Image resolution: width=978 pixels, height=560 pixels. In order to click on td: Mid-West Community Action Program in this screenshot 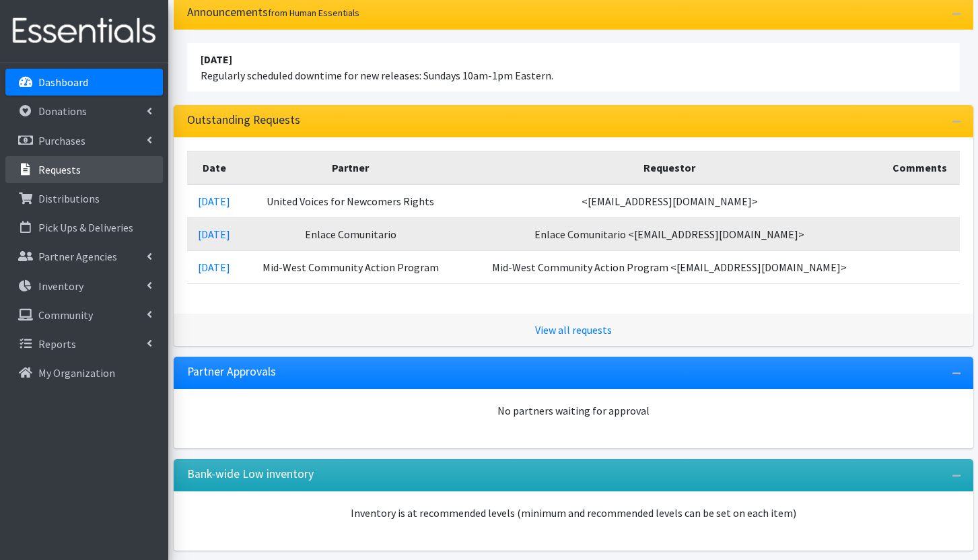, I will do `click(351, 266)`.